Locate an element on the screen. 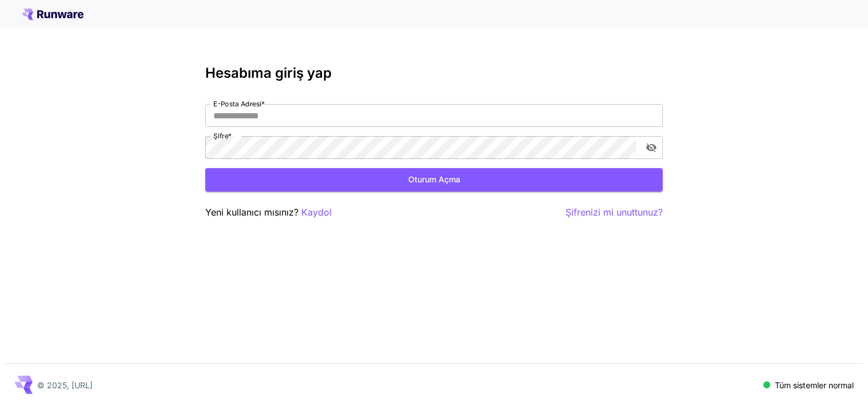  button: Şifrenizi mi unuttunuz? is located at coordinates (614, 212).